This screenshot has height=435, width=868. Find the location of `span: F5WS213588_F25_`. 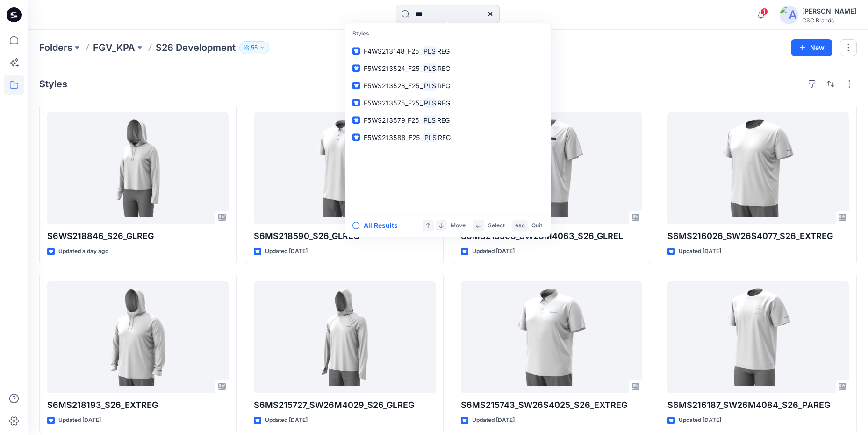

span: F5WS213588_F25_ is located at coordinates (393, 137).